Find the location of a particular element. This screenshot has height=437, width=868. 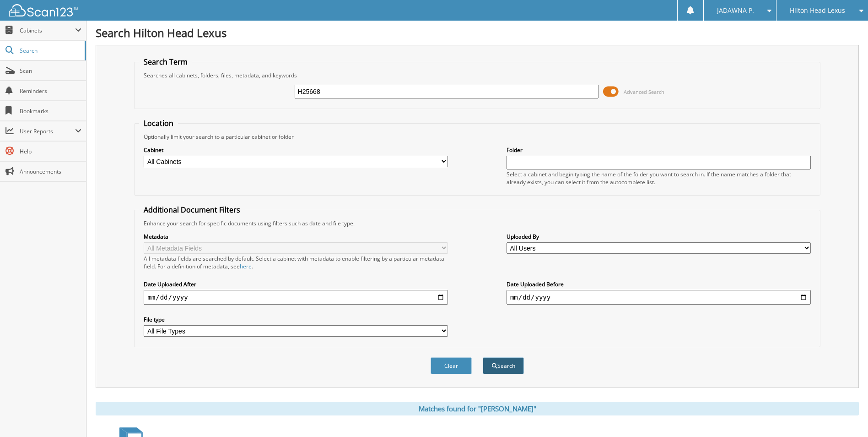

button: Search is located at coordinates (503, 366).